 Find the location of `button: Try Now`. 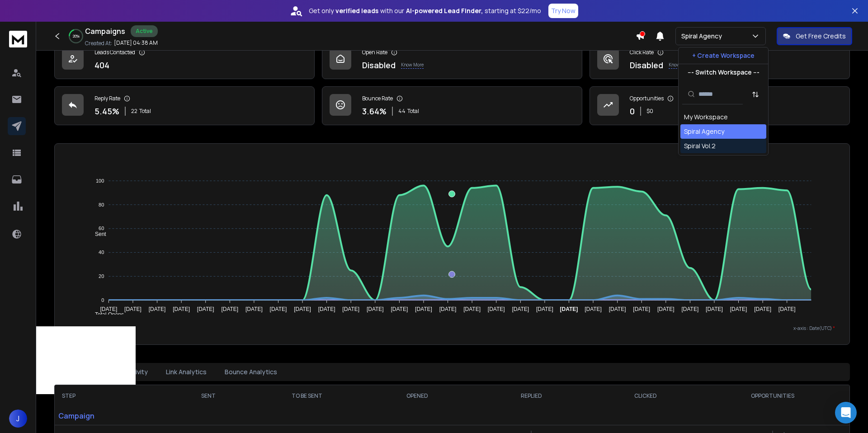

button: Try Now is located at coordinates (563, 11).